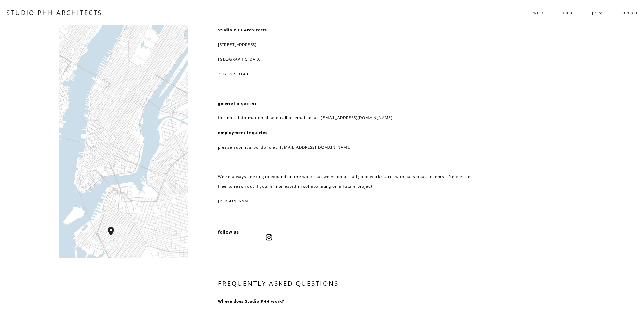 The width and height of the screenshot is (644, 311). Describe the element at coordinates (242, 30) in the screenshot. I see `strong: Studio PHH Architects` at that location.